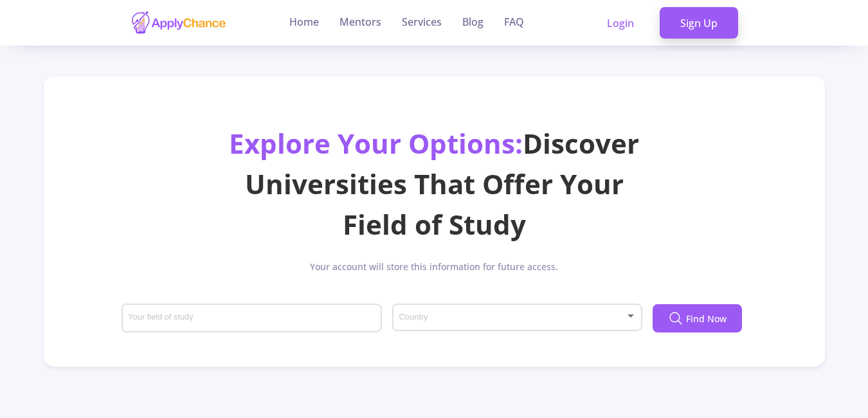  I want to click on div: Your account will store this information for future access., so click(434, 271).